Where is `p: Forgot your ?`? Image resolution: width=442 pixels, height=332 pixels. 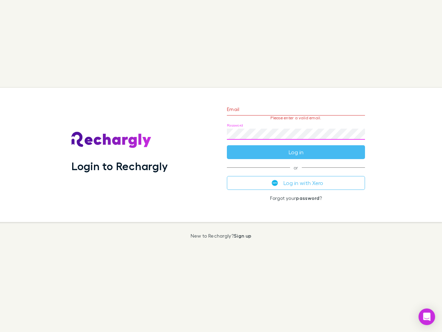 p: Forgot your ? is located at coordinates (296, 198).